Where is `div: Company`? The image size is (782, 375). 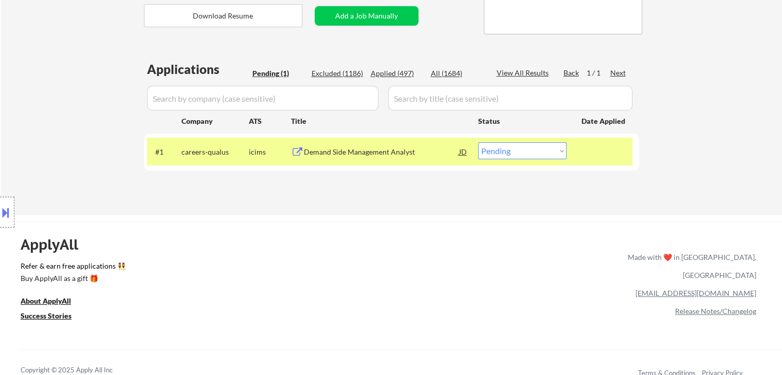 div: Company is located at coordinates (215, 121).